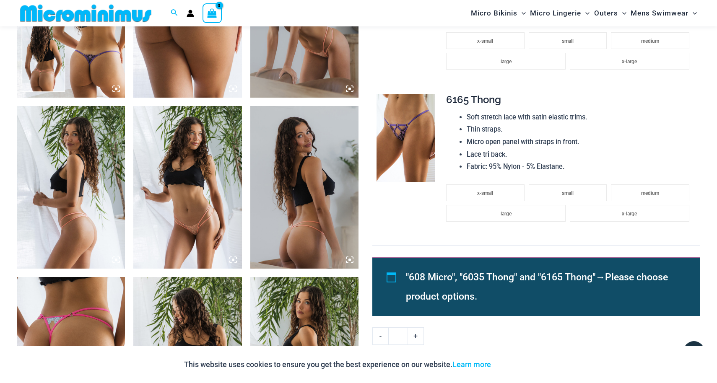 The image size is (717, 383). What do you see at coordinates (584, 13) in the screenshot?
I see `nav: Site Navigation` at bounding box center [584, 13].